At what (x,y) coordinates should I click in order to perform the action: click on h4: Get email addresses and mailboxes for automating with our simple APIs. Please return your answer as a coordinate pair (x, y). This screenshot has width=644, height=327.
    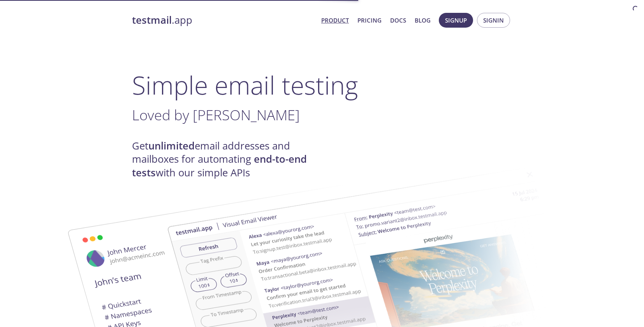
    Looking at the image, I should click on (227, 159).